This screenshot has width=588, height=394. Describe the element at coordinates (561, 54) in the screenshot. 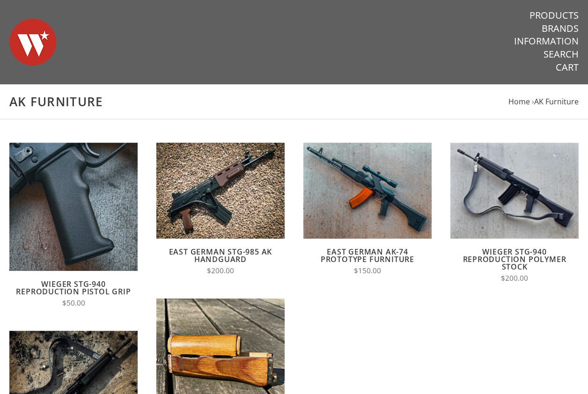

I see `a: Search` at that location.